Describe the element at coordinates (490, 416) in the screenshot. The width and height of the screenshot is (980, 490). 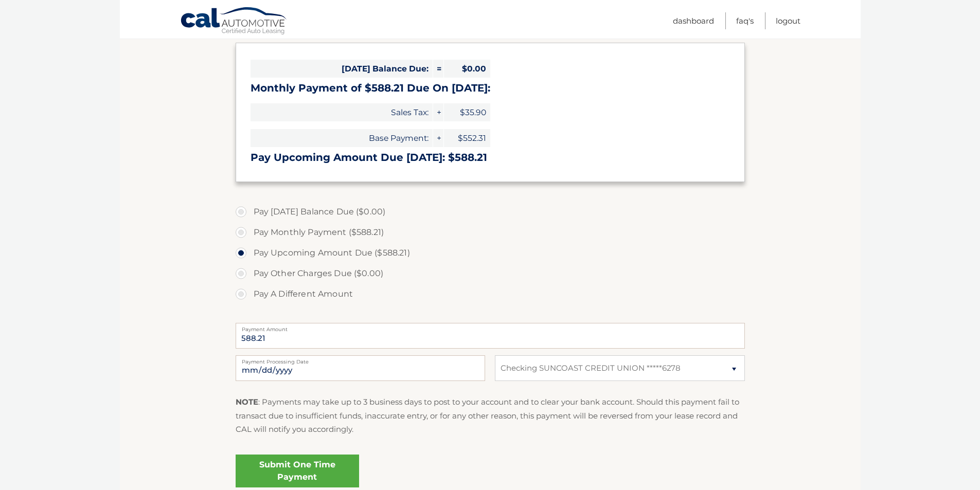
I see `p: : Payments may take up to 3 business days to post to your account and to clear your bank account....` at that location.